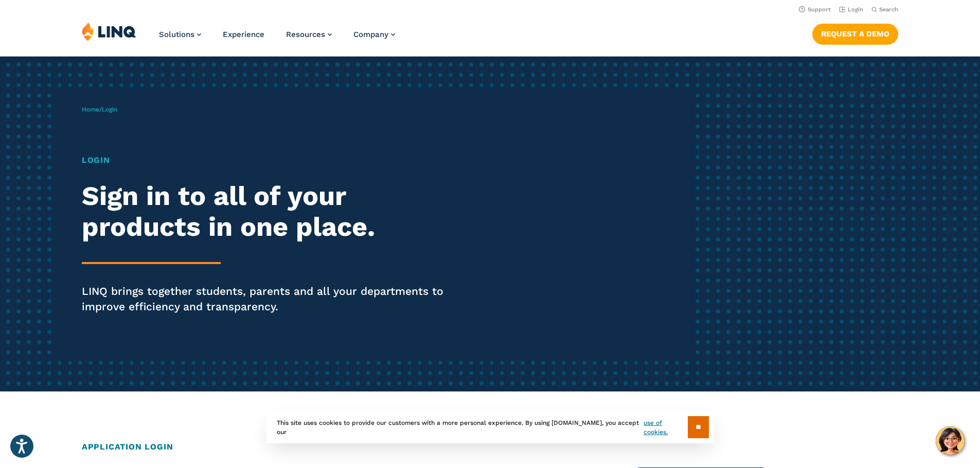 The height and width of the screenshot is (468, 980). Describe the element at coordinates (180, 35) in the screenshot. I see `a: Solutions` at that location.